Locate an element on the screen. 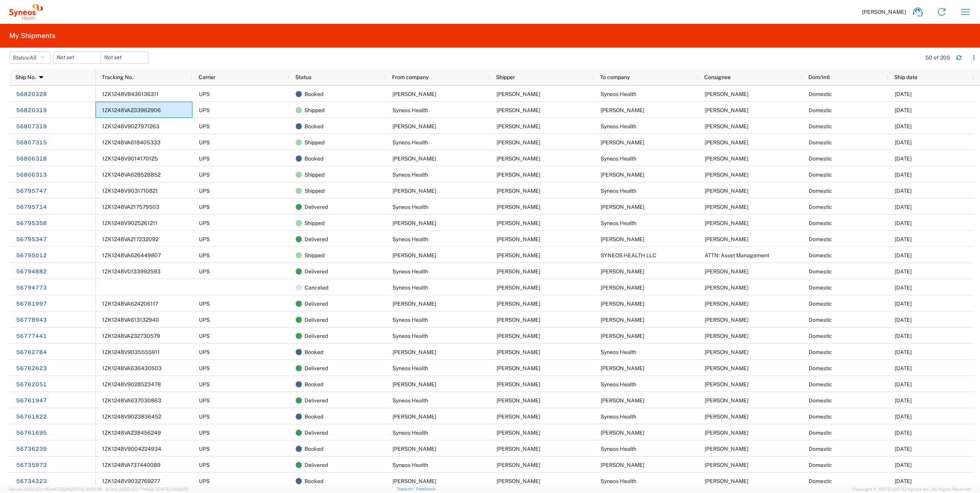 This screenshot has width=980, height=493. span: 09/12/2025 is located at coordinates (903, 256).